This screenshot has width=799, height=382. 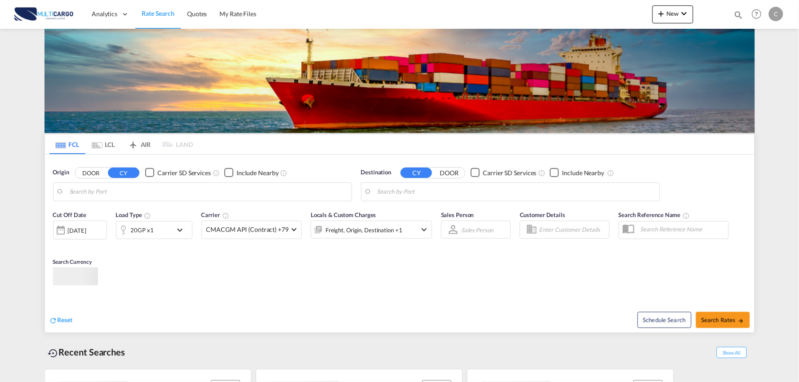 I want to click on span: Show All, so click(x=731, y=352).